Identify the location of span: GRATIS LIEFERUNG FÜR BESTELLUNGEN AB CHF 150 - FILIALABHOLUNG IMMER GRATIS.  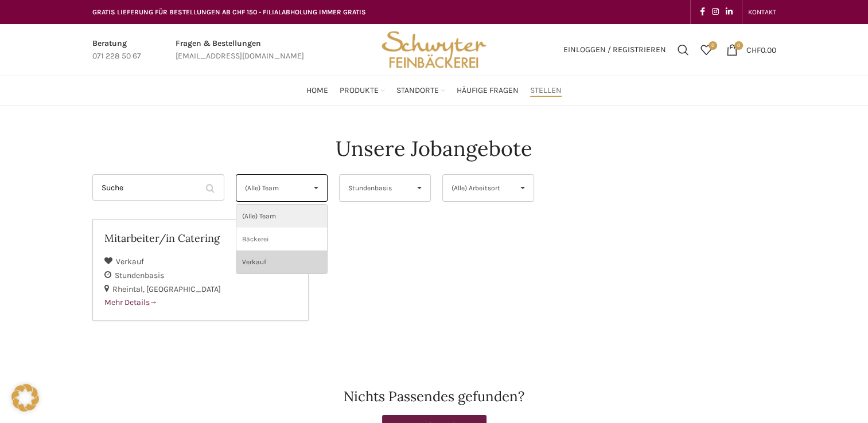
(229, 12).